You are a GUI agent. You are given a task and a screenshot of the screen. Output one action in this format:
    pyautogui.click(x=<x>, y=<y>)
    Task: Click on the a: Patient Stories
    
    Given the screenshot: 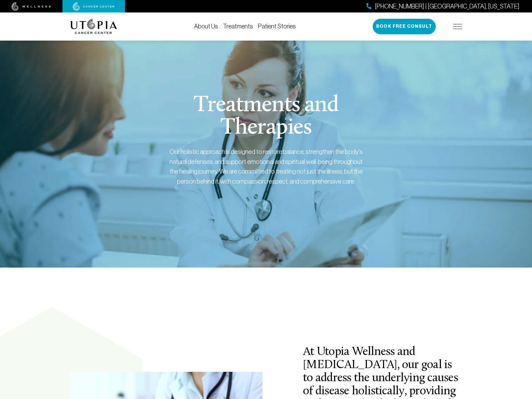 What is the action you would take?
    pyautogui.click(x=276, y=26)
    